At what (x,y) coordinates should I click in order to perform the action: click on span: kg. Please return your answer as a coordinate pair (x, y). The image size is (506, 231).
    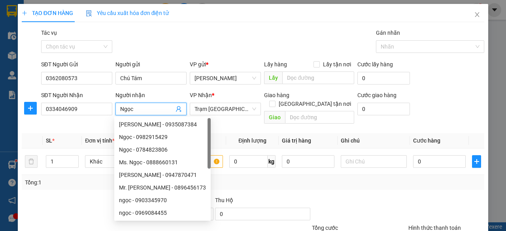
    Looking at the image, I should click on (272, 162).